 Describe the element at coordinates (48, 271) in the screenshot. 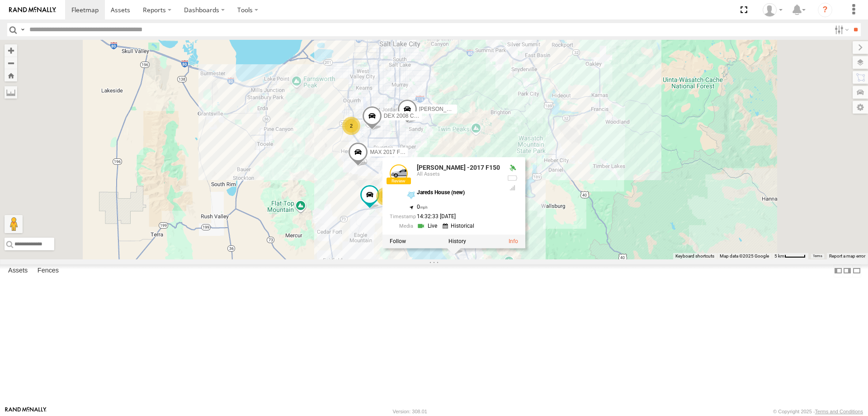

I see `label: Fences` at that location.